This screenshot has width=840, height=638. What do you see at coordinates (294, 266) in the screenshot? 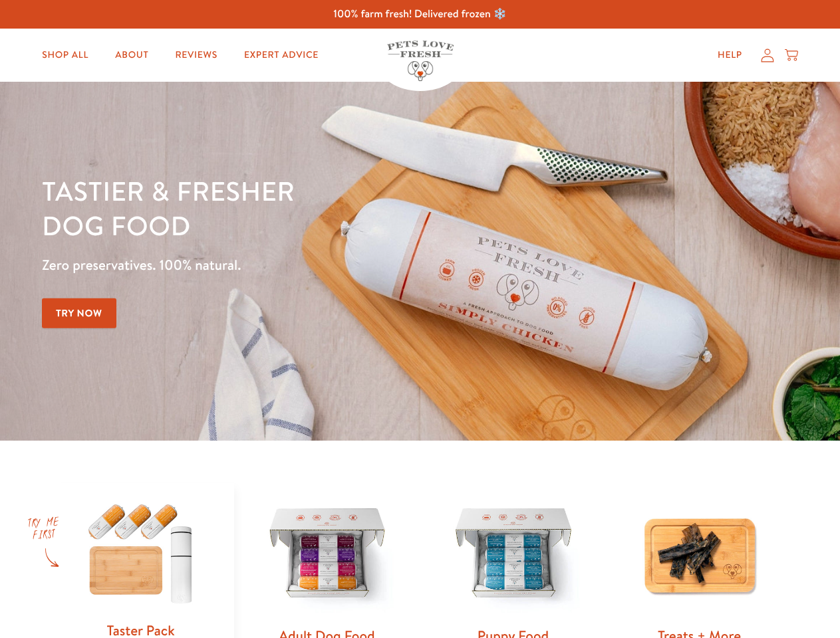
I see `p: Zero preservatives. 100% natural.` at bounding box center [294, 266].